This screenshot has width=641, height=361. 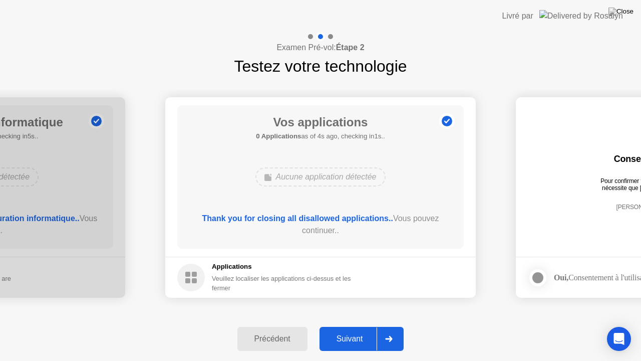 What do you see at coordinates (321, 122) in the screenshot?
I see `h1: Vos applications` at bounding box center [321, 122].